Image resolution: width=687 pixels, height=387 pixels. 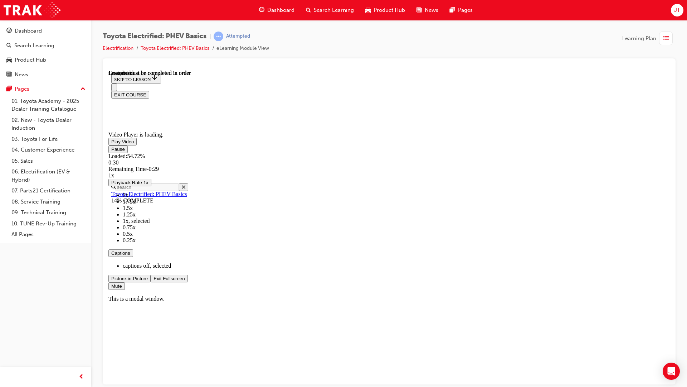 I want to click on a: Search Learning, so click(x=45, y=45).